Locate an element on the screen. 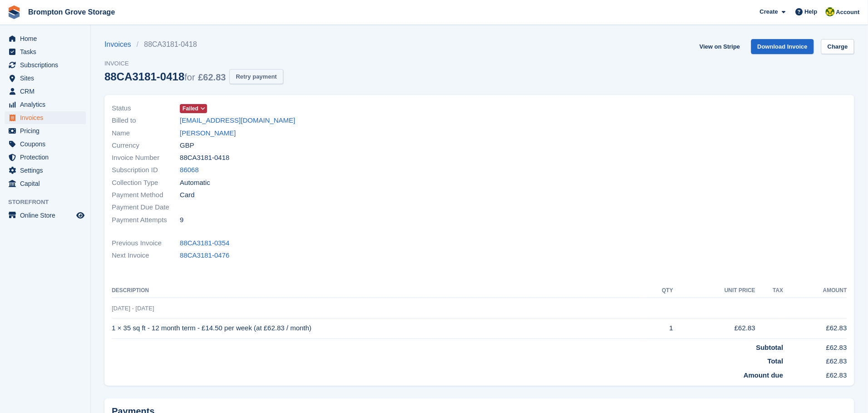  img: Marie Cavalier is located at coordinates (830, 12).